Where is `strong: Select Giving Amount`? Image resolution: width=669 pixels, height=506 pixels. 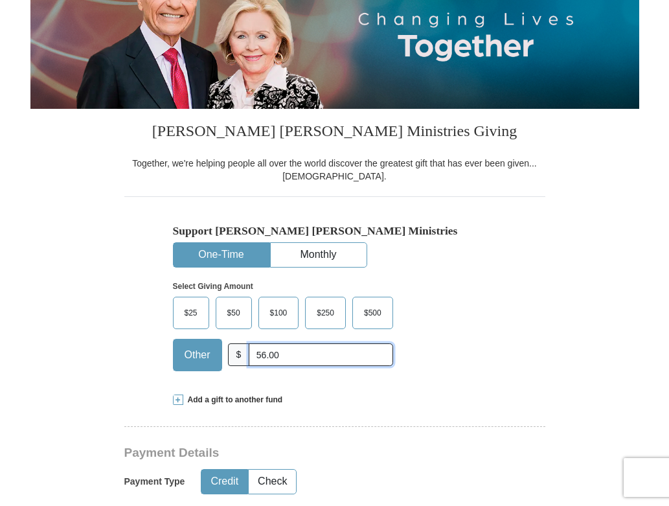 strong: Select Giving Amount is located at coordinates (213, 286).